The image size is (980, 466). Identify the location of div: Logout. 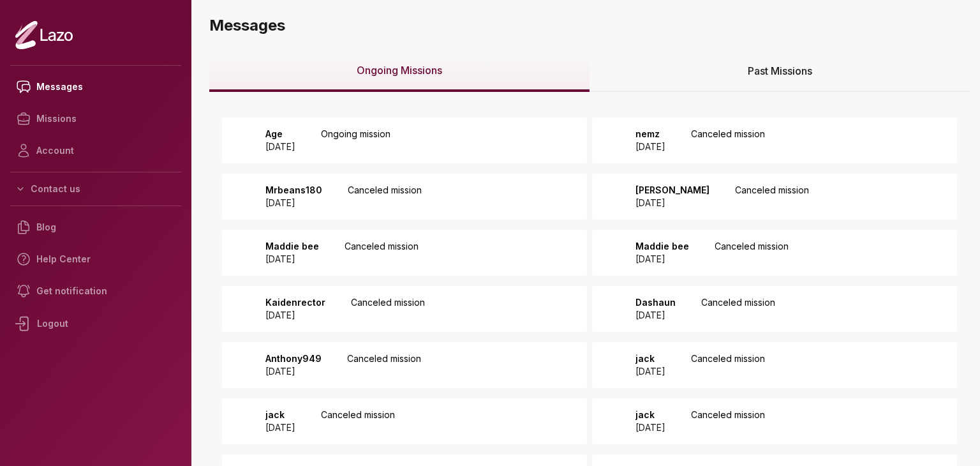
(96, 323).